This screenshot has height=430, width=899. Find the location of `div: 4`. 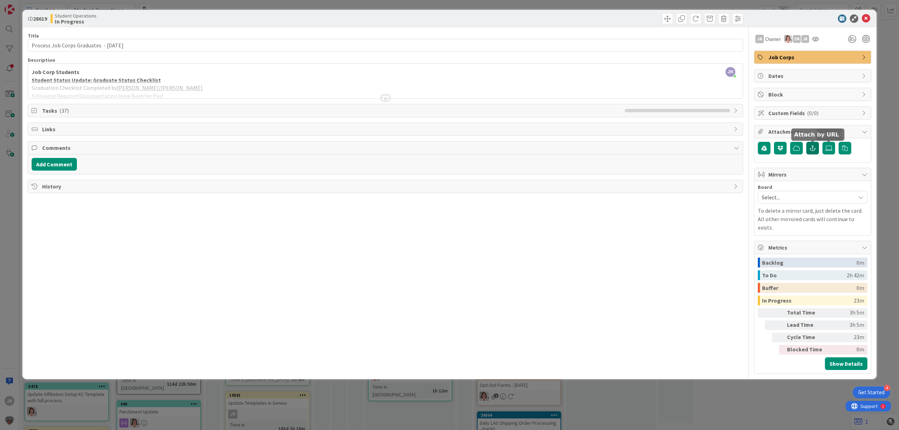

div: 4 is located at coordinates (887, 388).